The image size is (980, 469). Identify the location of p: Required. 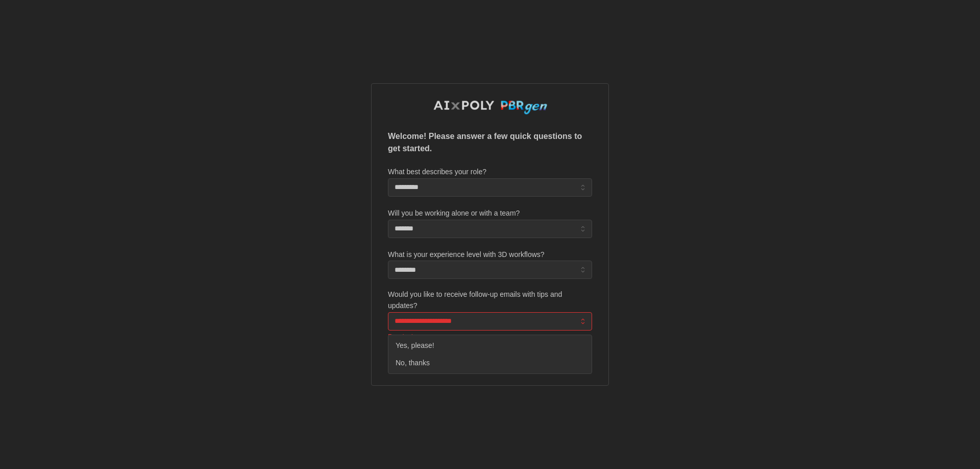
(490, 337).